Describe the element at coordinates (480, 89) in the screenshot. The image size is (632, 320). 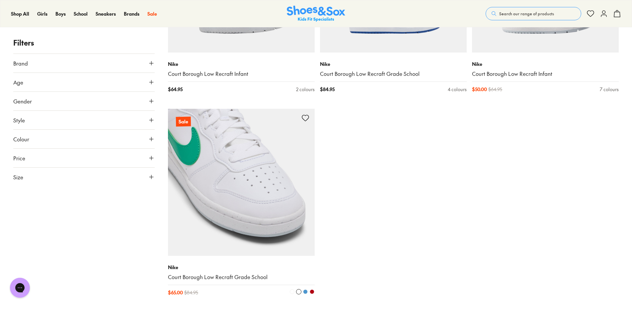
I see `span: $ 50.00` at that location.